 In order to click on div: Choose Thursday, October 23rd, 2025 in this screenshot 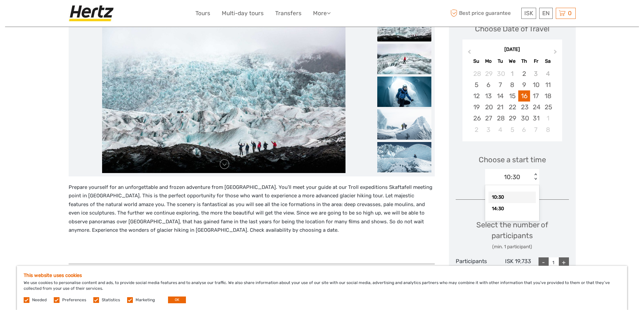, I will do `click(524, 107)`.